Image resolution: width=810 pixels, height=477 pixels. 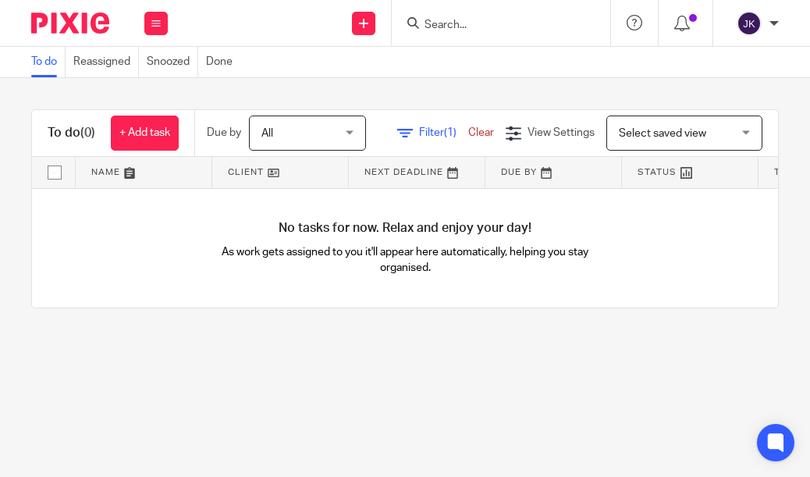 What do you see at coordinates (787, 172) in the screenshot?
I see `span: Tags` at bounding box center [787, 172].